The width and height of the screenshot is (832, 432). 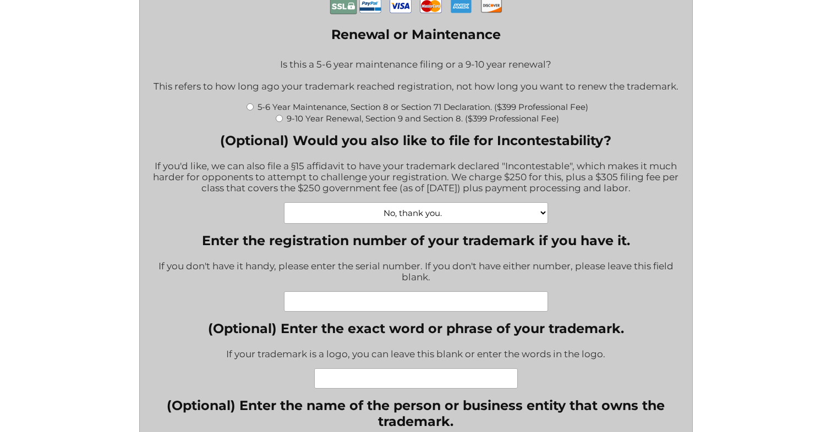 I want to click on div: Is this a 5-6 year maintenance filing or a 9-10 year renewal? This refers to how long ago your tr..., so click(x=416, y=76).